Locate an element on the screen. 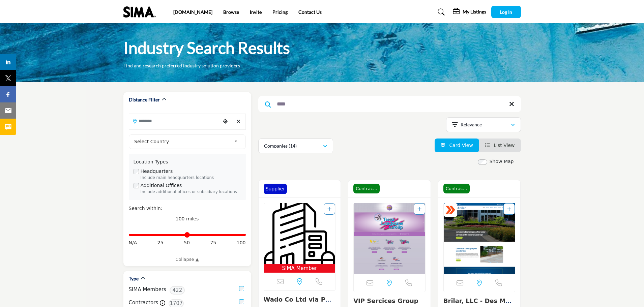  img: Wado Co Ltd via PNP Sports, LLC is located at coordinates (300, 233).